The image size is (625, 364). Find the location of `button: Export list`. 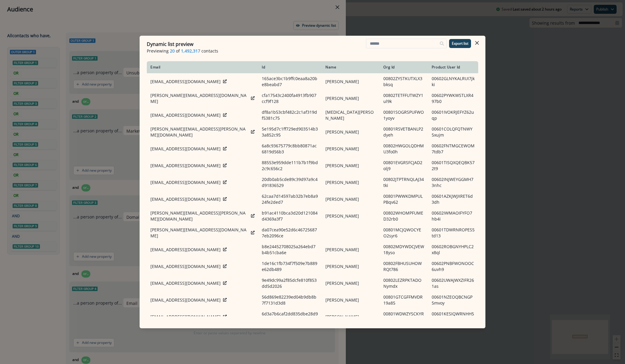

button: Export list is located at coordinates (460, 44).